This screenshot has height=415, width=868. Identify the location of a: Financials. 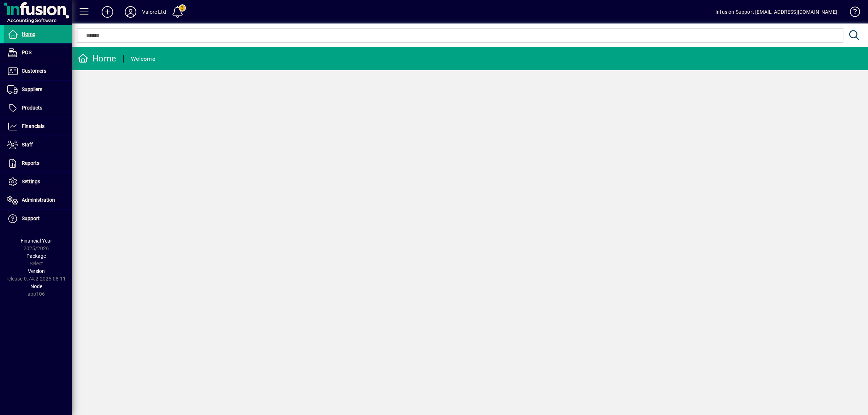
(38, 127).